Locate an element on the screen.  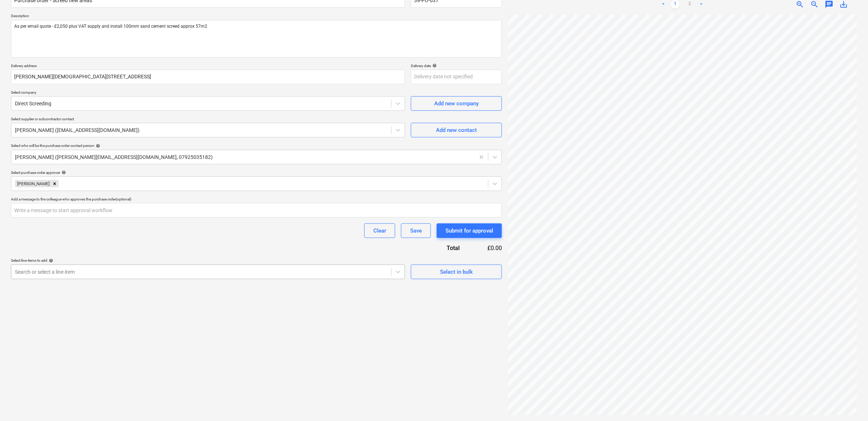
button: Add new contact is located at coordinates (456, 130).